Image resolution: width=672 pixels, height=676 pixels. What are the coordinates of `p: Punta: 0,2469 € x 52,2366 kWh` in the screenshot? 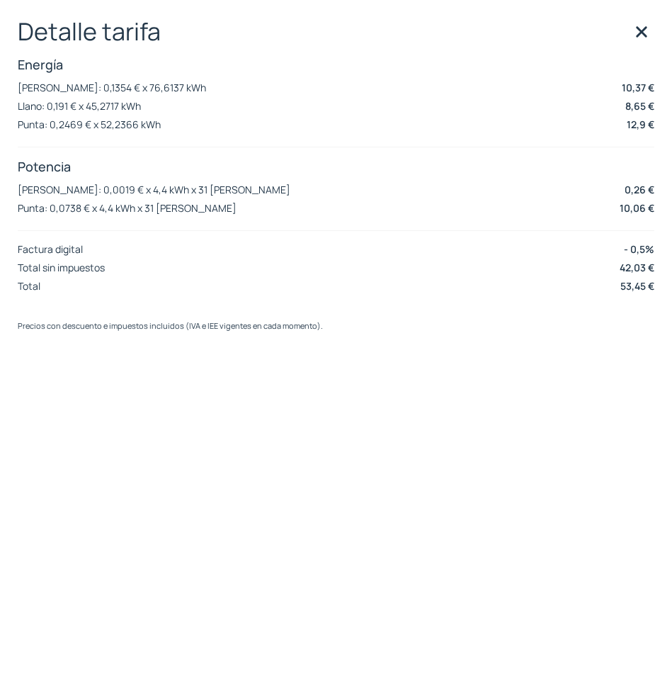 It's located at (89, 124).